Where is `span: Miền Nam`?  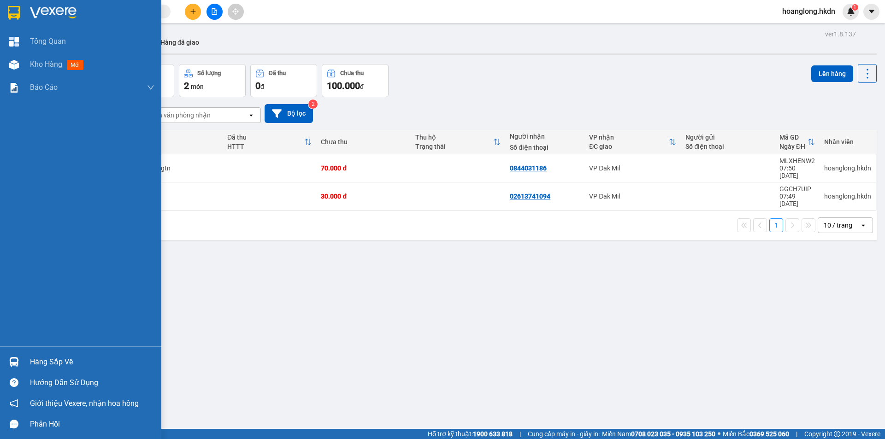 span: Miền Nam is located at coordinates (658, 434).